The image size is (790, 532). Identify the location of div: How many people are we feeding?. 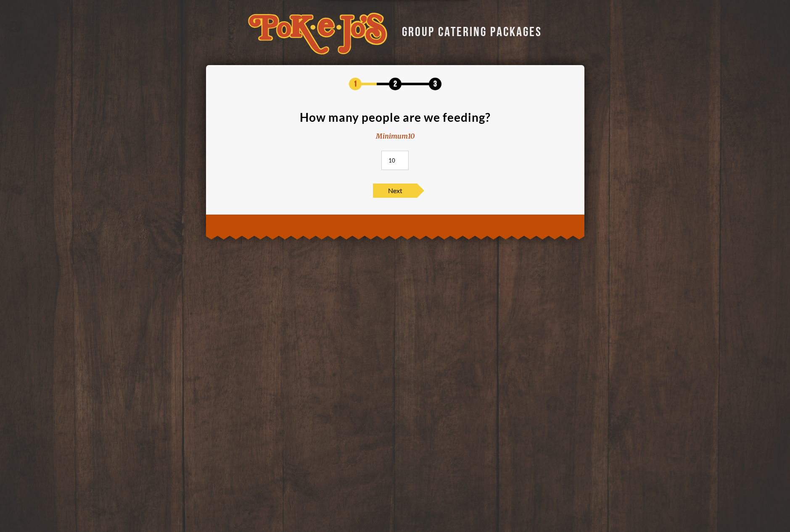
(395, 117).